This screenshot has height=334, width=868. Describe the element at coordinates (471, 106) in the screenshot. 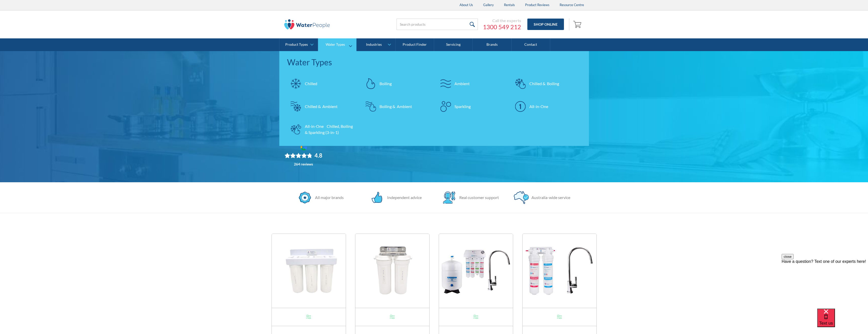

I see `a: Sparkling` at that location.